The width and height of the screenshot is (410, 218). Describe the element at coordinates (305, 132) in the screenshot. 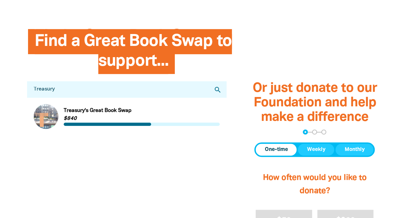

I see `button: Navigate to step 1 of 3 to enter your donation amount` at that location.